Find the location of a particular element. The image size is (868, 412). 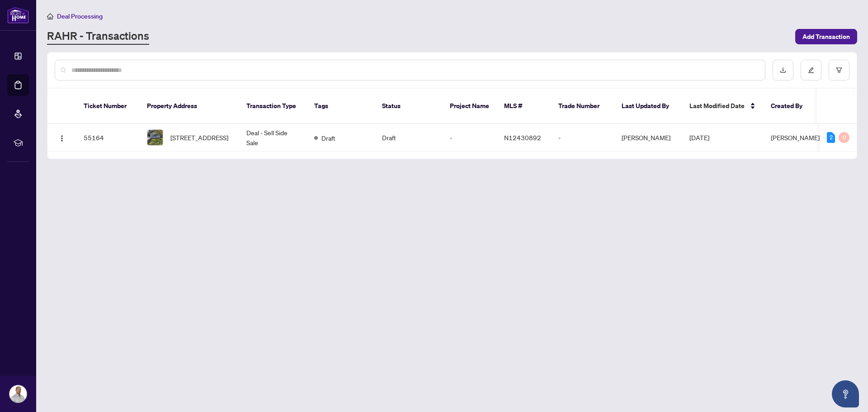

button: Add Transaction is located at coordinates (825, 37).